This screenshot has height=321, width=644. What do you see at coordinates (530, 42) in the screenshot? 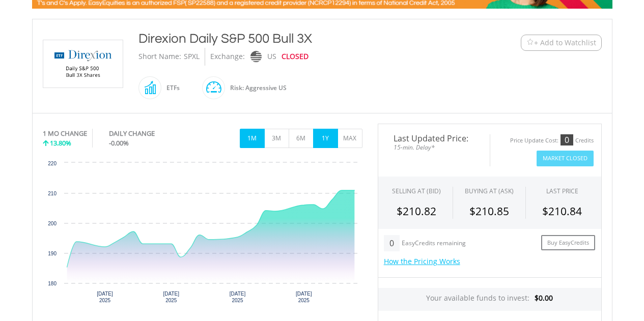
I see `img: Watchlist` at bounding box center [530, 42].